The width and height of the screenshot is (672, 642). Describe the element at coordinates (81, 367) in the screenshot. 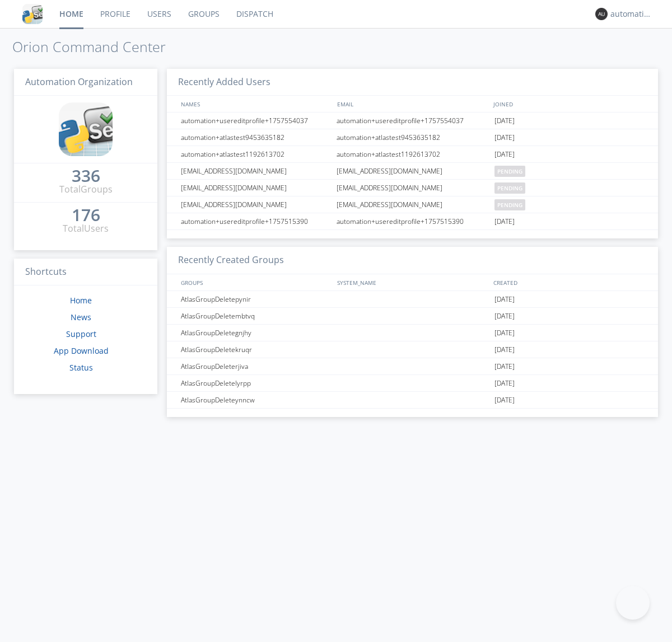

I see `a: Status` at that location.